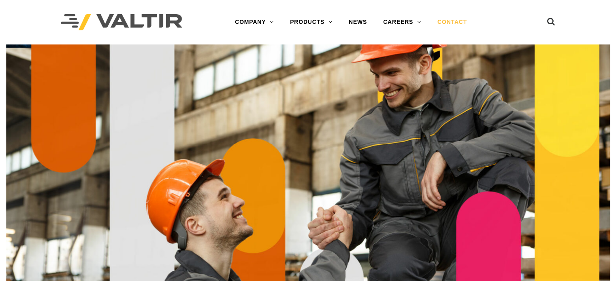 The width and height of the screenshot is (616, 281). I want to click on a: CONTACT, so click(452, 22).